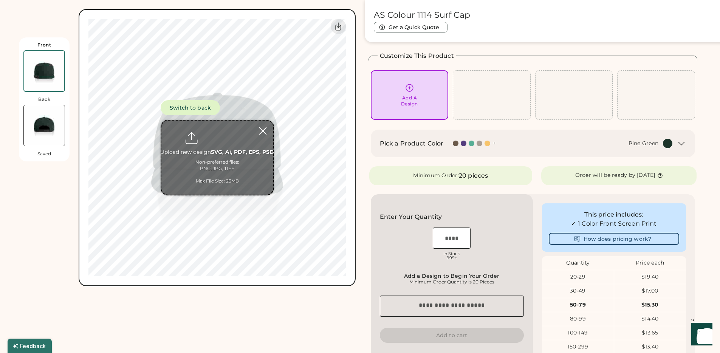 Image resolution: width=720 pixels, height=353 pixels. Describe the element at coordinates (44, 154) in the screenshot. I see `div: Saved` at that location.